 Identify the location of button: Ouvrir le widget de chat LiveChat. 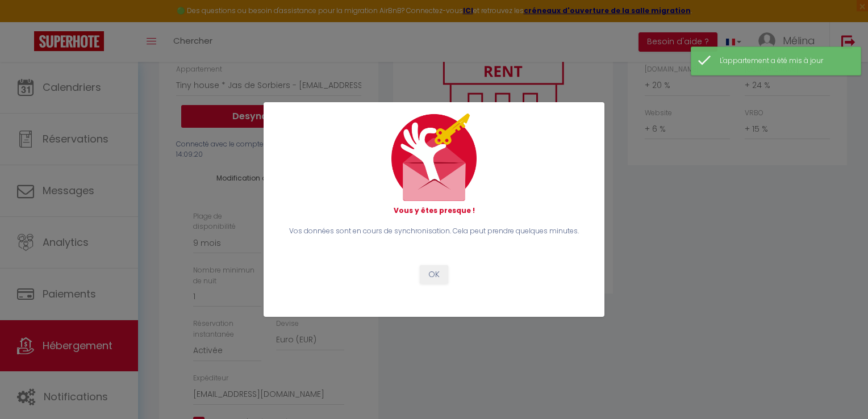
(26, 22).